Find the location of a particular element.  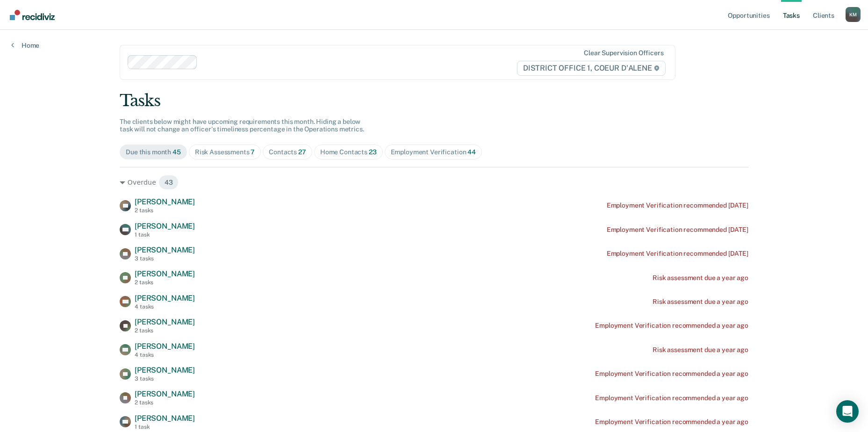

div: Due this month is located at coordinates (153, 152).